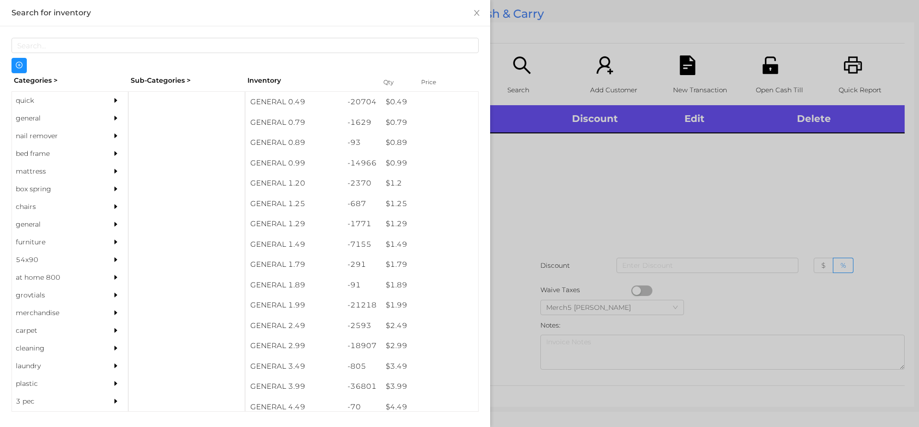 The image size is (919, 427). I want to click on div: -14966, so click(362, 163).